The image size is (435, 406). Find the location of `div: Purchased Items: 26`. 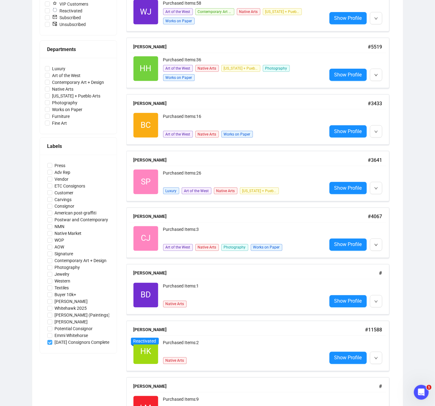

div: Purchased Items: 26 is located at coordinates (242, 176).